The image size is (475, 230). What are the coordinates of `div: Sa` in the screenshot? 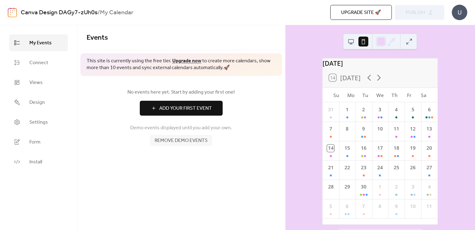 It's located at (424, 95).